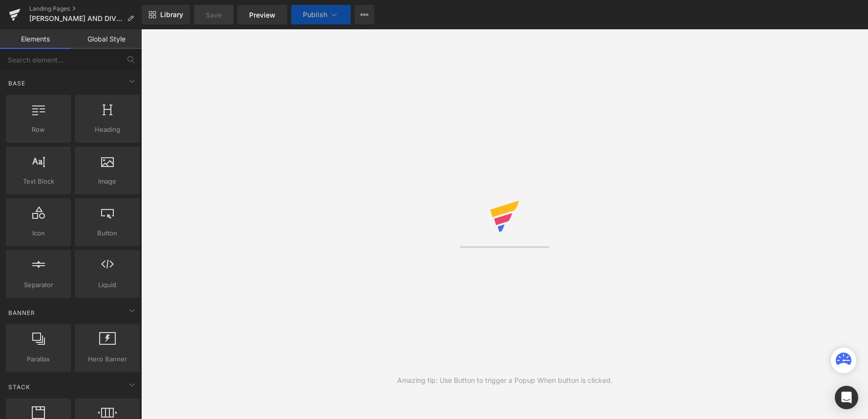  I want to click on span: Heading, so click(107, 130).